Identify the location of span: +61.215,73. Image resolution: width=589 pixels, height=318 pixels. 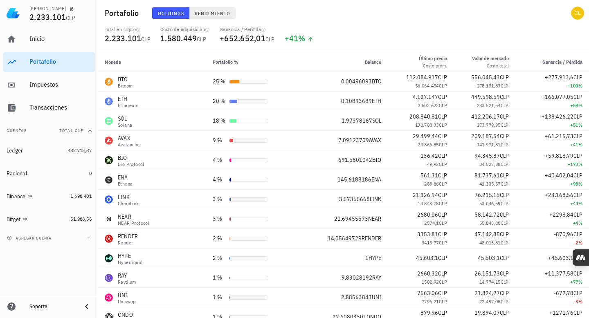
(559, 136).